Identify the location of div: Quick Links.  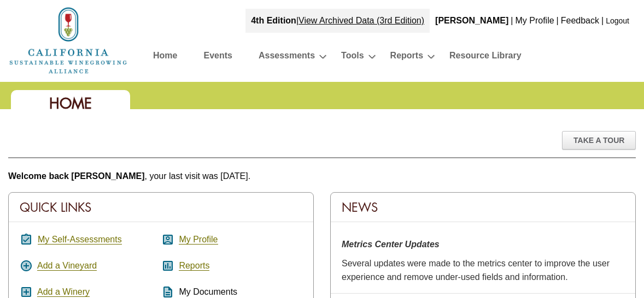
(161, 208).